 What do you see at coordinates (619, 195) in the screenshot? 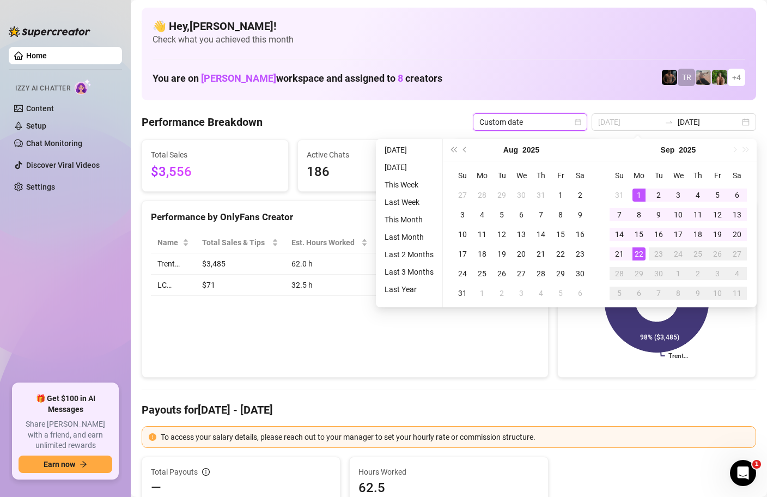
I see `td: 2025-08-31` at bounding box center [619, 195].